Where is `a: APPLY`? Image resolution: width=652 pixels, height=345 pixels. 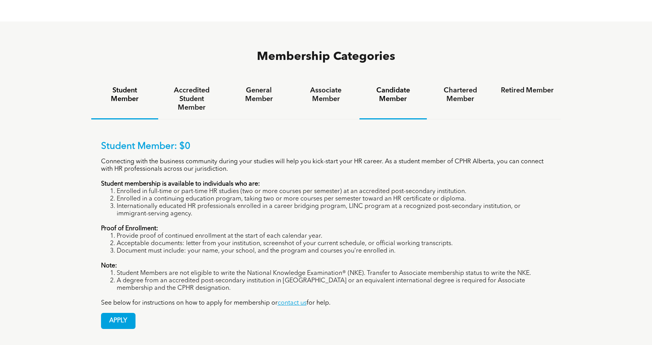 a: APPLY is located at coordinates (118, 321).